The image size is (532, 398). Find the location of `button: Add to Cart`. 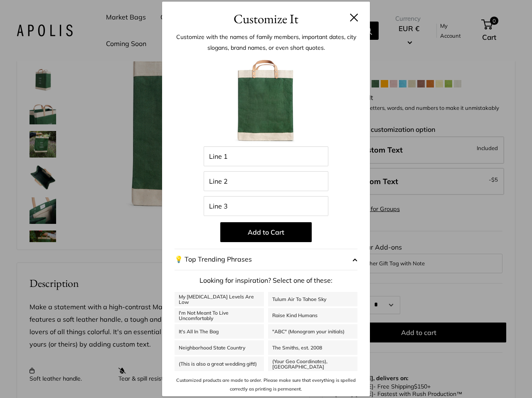

button: Add to Cart is located at coordinates (266, 232).